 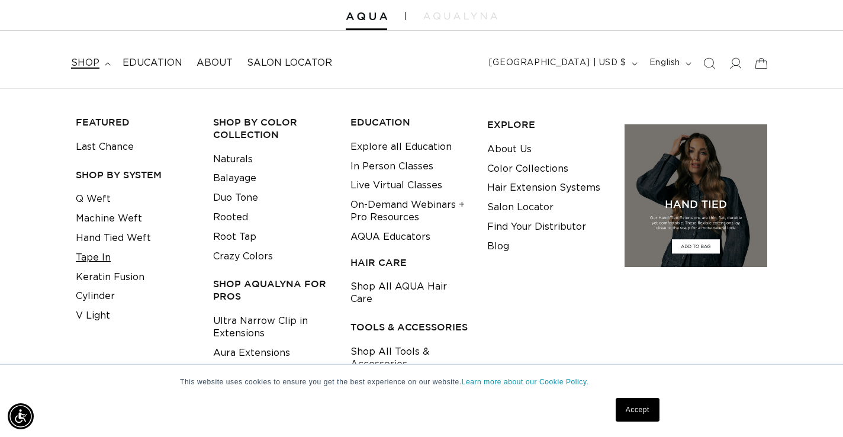 I want to click on a: Color Collections, so click(x=528, y=169).